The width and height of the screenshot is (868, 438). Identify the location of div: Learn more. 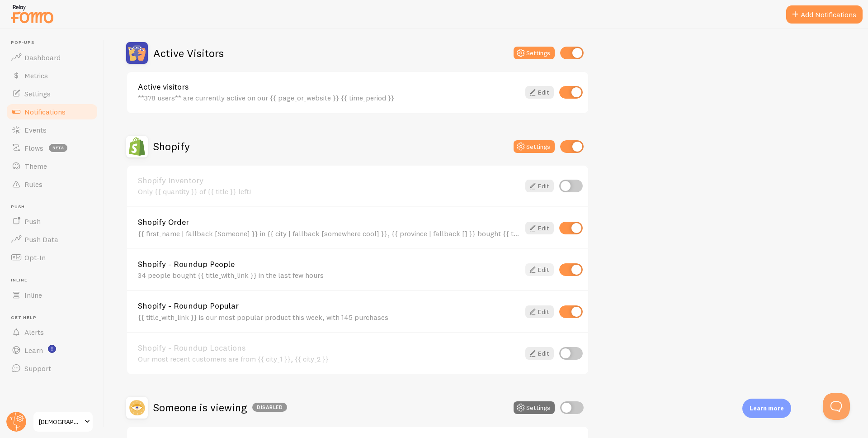
(767, 408).